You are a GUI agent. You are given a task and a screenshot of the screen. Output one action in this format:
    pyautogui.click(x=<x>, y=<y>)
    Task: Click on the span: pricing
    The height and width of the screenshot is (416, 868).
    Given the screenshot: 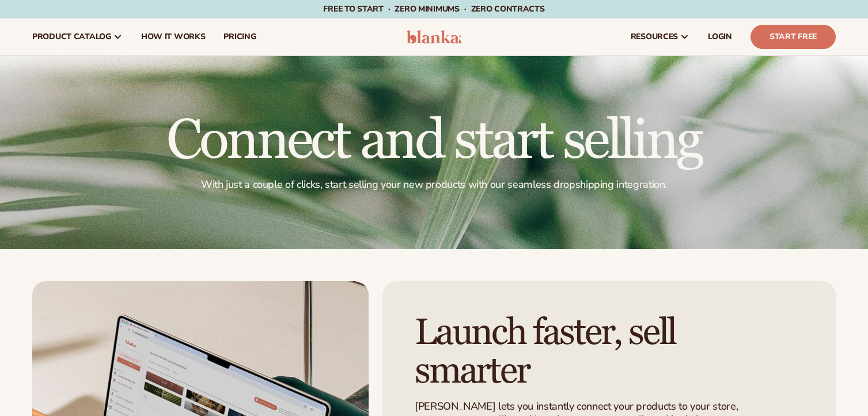 What is the action you would take?
    pyautogui.click(x=240, y=37)
    